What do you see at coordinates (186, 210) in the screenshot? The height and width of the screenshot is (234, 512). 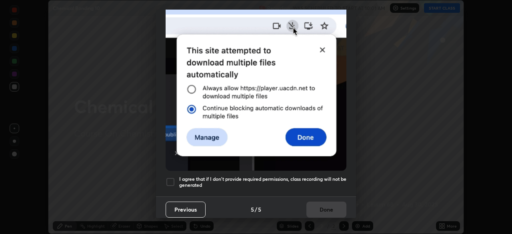 I see `button: Previous` at bounding box center [186, 210].